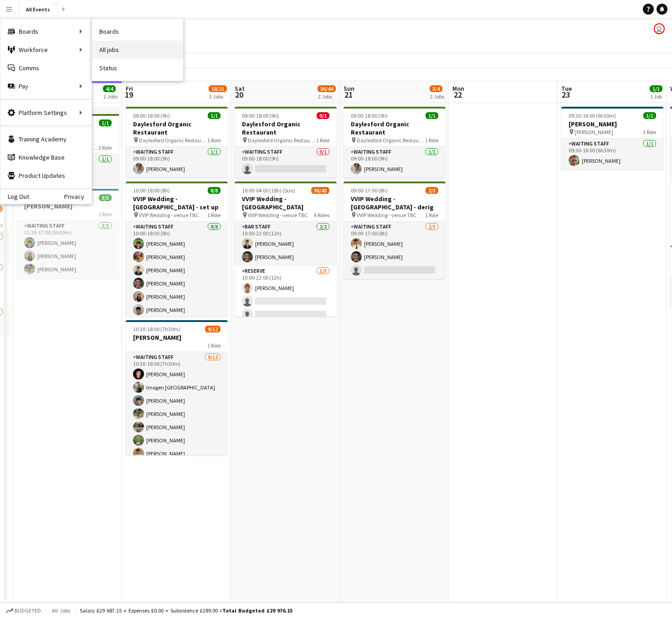  I want to click on div: 1 Job, so click(656, 96).